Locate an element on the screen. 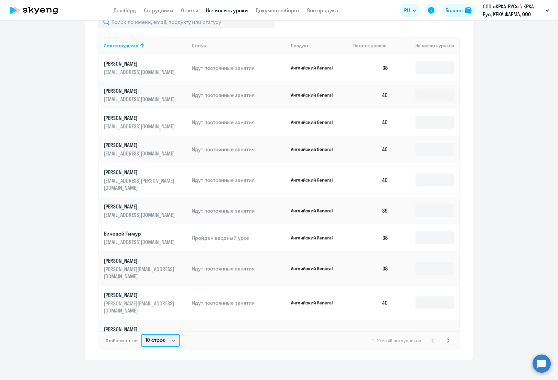 The image size is (558, 380). a: Начислить уроки is located at coordinates (227, 10).